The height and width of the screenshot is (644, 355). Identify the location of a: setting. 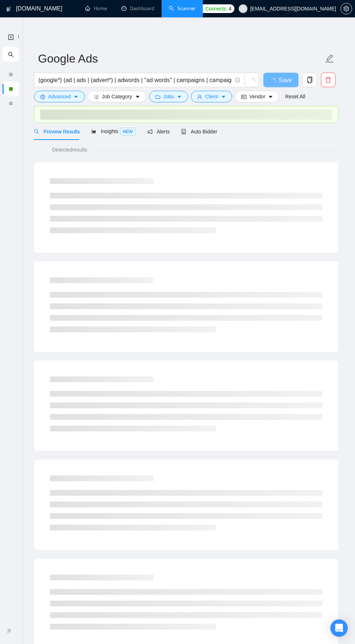
(346, 9).